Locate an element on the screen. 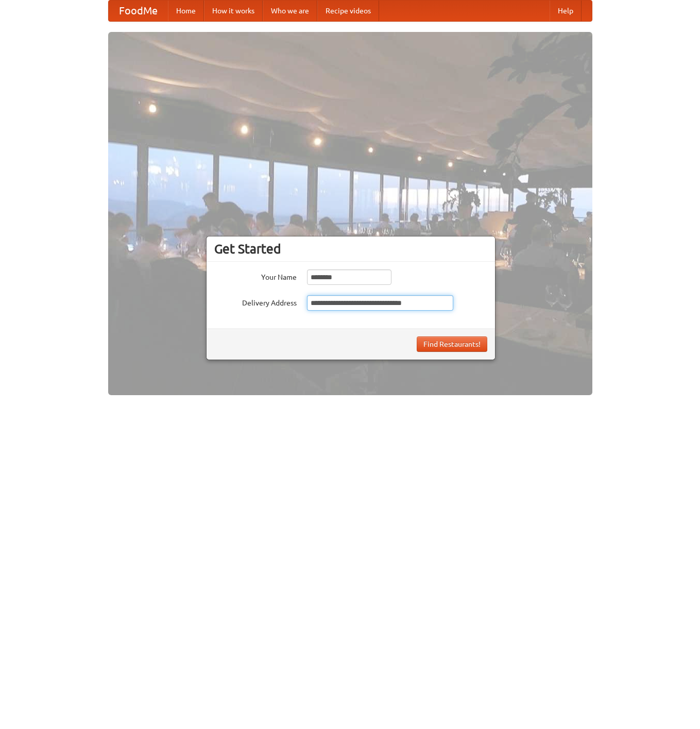  a: Recipe videos is located at coordinates (348, 11).